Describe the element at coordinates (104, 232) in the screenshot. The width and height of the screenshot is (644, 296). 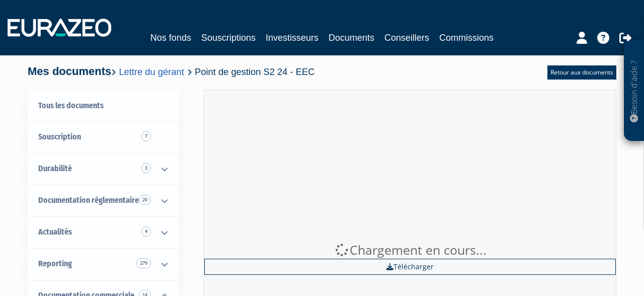
I see `a: Actualités 4` at that location.